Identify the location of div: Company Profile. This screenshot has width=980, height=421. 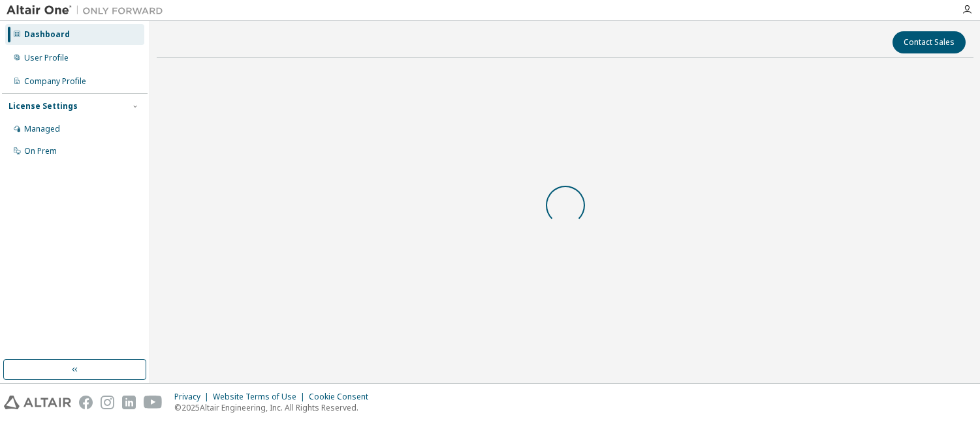
(55, 82).